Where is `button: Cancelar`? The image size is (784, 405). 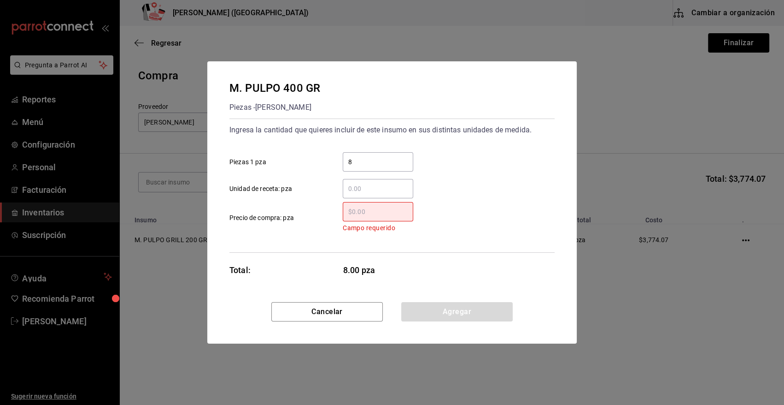 button: Cancelar is located at coordinates (327, 312).